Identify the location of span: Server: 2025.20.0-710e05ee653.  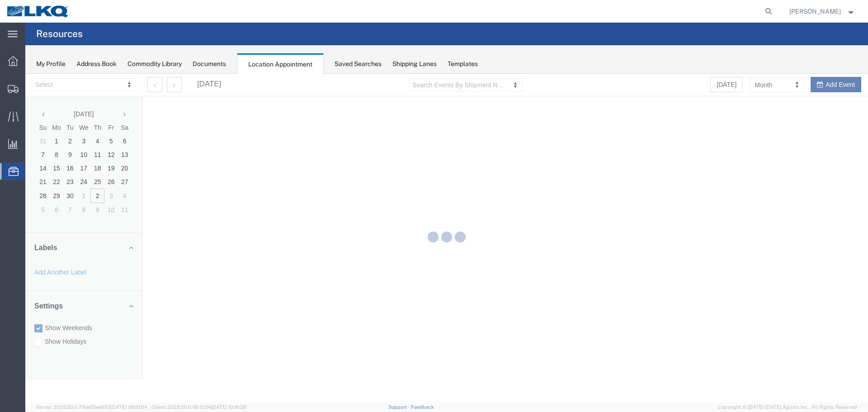
(92, 407).